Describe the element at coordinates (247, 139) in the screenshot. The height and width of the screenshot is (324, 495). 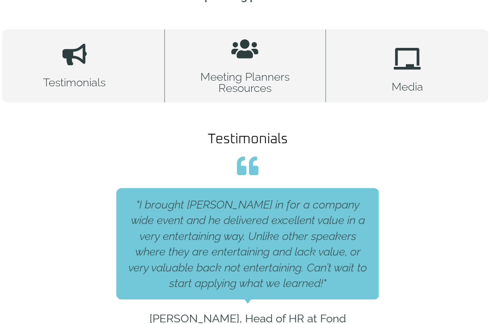
I see `h2: Testimonials` at that location.